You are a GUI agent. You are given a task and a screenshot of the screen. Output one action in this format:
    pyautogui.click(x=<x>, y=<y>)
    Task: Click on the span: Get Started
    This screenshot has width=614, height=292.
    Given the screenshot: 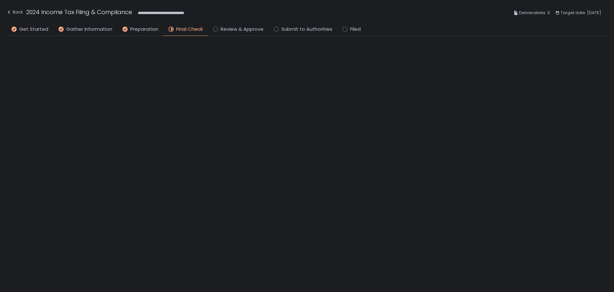 What is the action you would take?
    pyautogui.click(x=34, y=29)
    